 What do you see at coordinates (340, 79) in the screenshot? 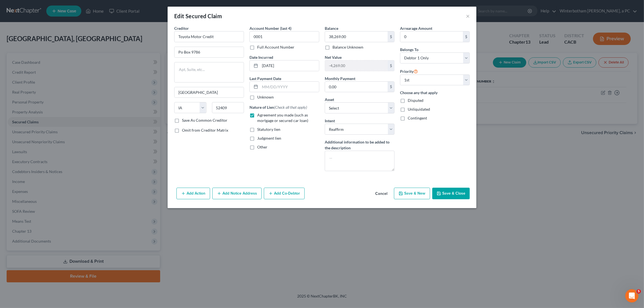
I see `label: Monthly Payment` at bounding box center [340, 79].